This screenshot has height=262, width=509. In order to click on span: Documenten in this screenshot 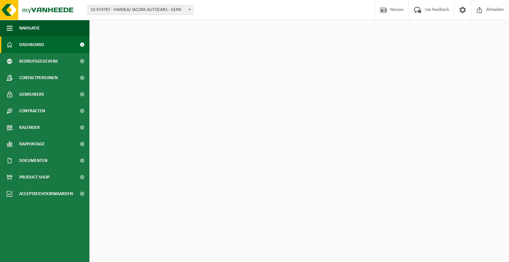, I will do `click(33, 161)`.